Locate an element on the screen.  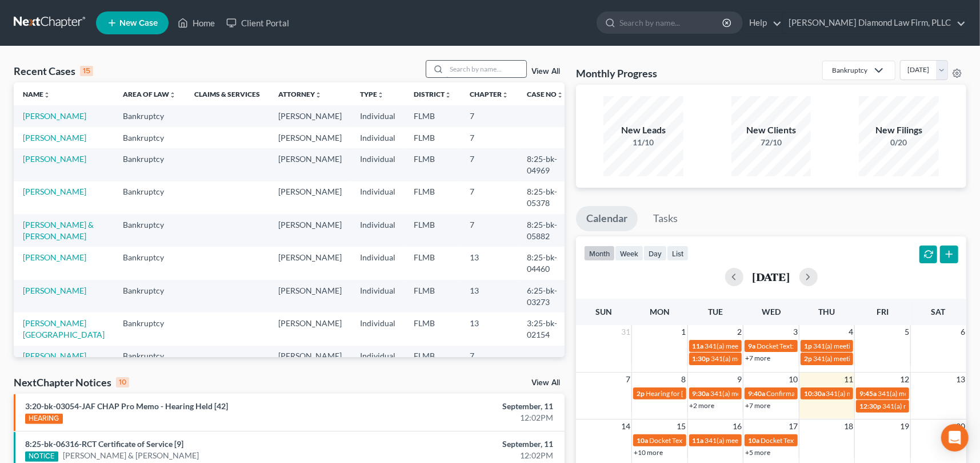
a: Home is located at coordinates (196, 23).